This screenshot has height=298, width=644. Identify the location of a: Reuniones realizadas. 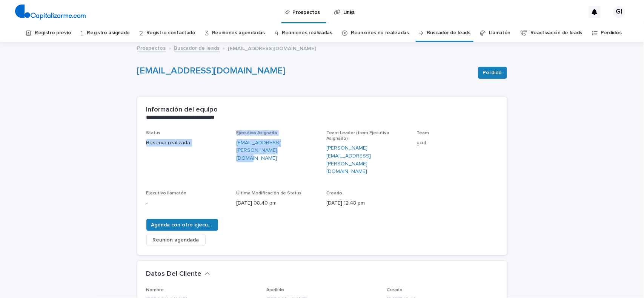
(307, 33).